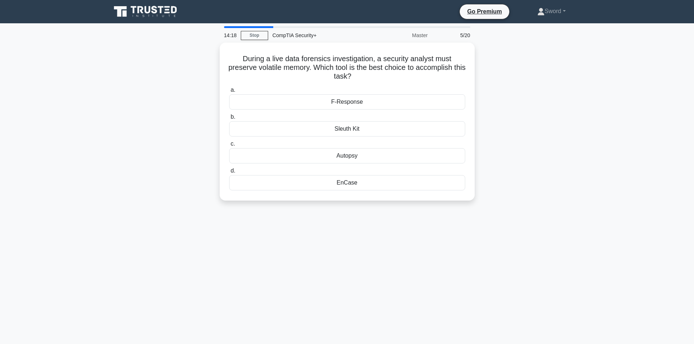 This screenshot has height=344, width=694. Describe the element at coordinates (347, 156) in the screenshot. I see `div: Autopsy` at that location.